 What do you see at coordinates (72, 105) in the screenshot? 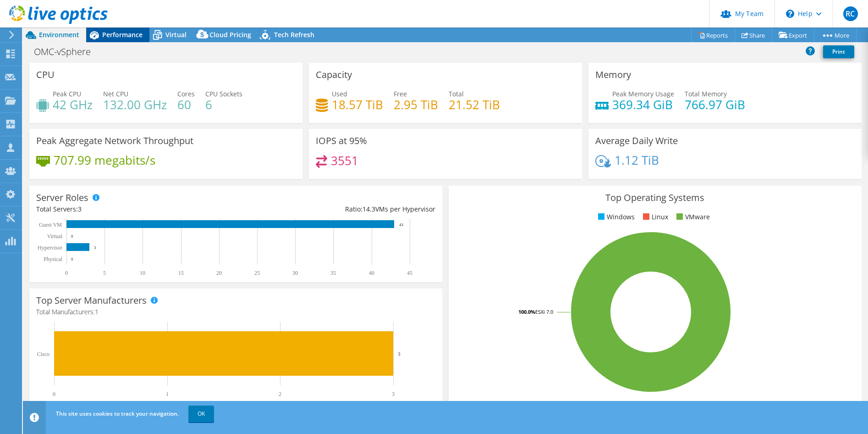
I see `h4: 42 GHz` at bounding box center [72, 105].